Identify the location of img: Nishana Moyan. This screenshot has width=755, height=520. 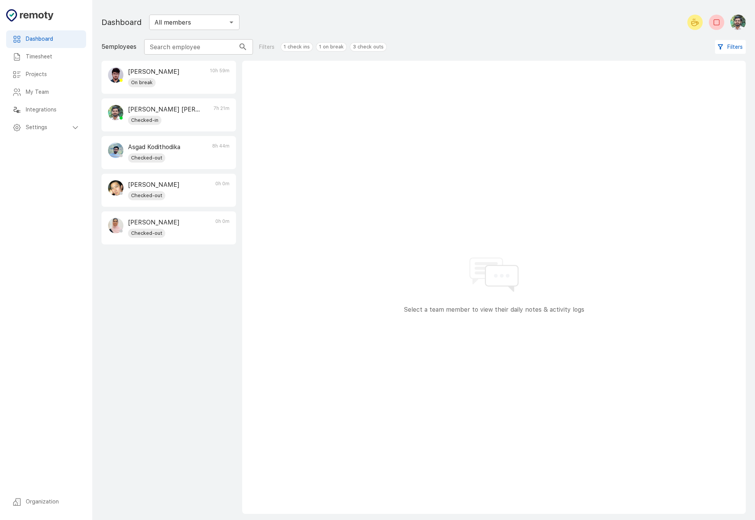
(116, 226).